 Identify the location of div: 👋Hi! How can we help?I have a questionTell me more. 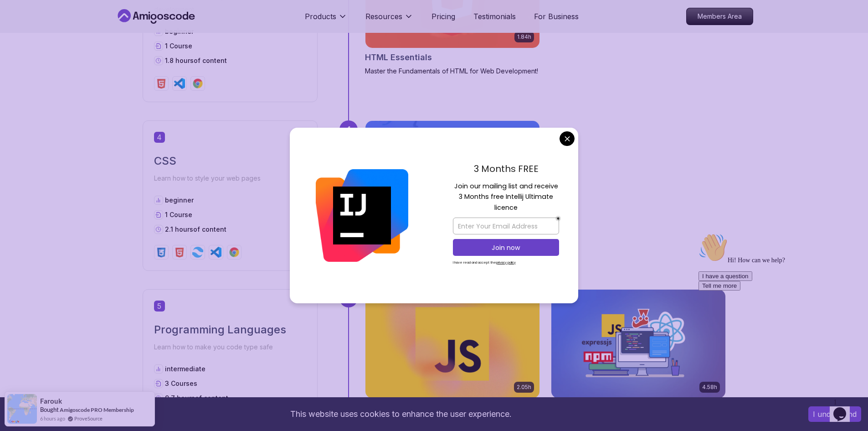
(86, 32).